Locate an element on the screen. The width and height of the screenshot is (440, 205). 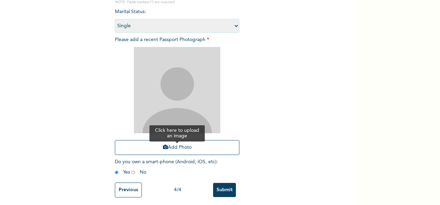
input: Previous is located at coordinates (128, 190).